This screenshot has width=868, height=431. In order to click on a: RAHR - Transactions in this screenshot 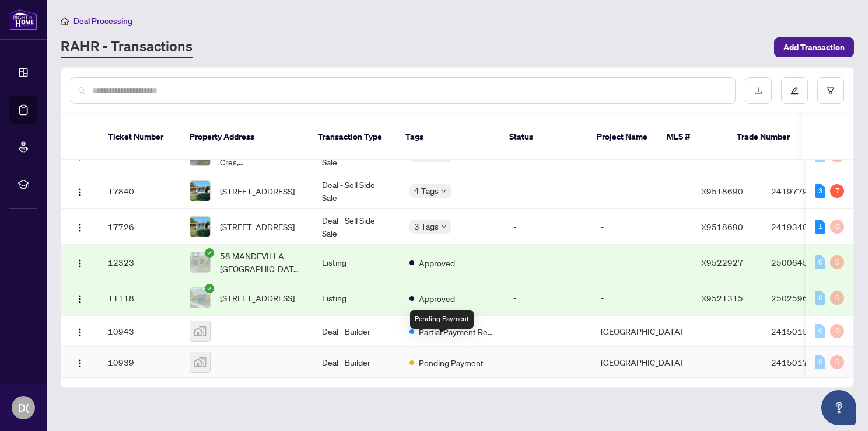, I will do `click(126, 47)`.